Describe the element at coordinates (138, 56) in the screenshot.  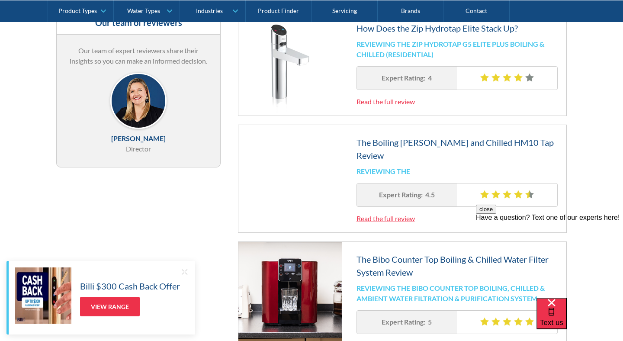
I see `p: Our team of expert reviewers share their insights so you can make an informed decision.` at that location.